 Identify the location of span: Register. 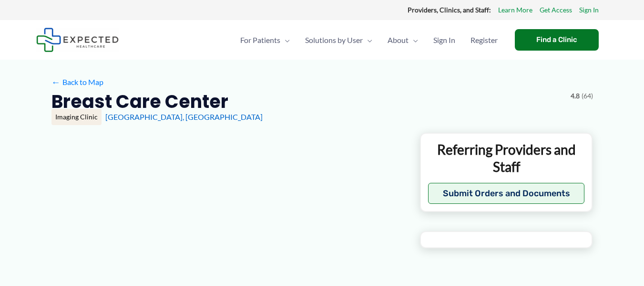
(484, 40).